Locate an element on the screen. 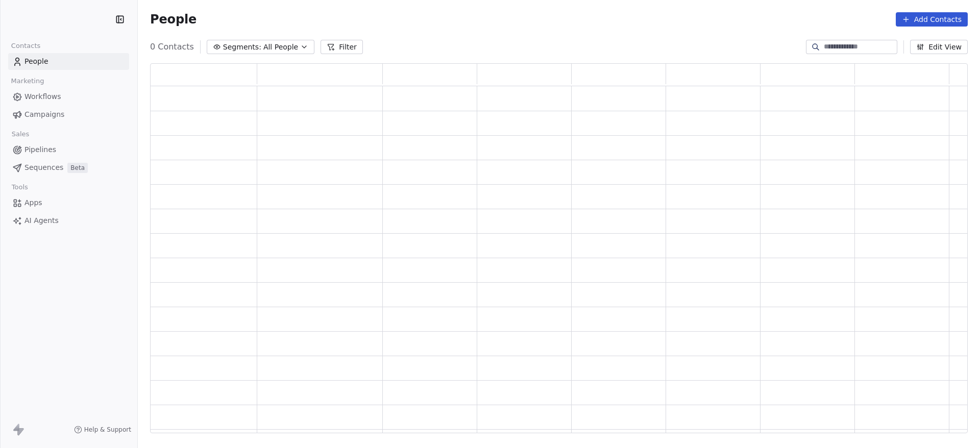 The height and width of the screenshot is (448, 980). a: Pipelines is located at coordinates (68, 150).